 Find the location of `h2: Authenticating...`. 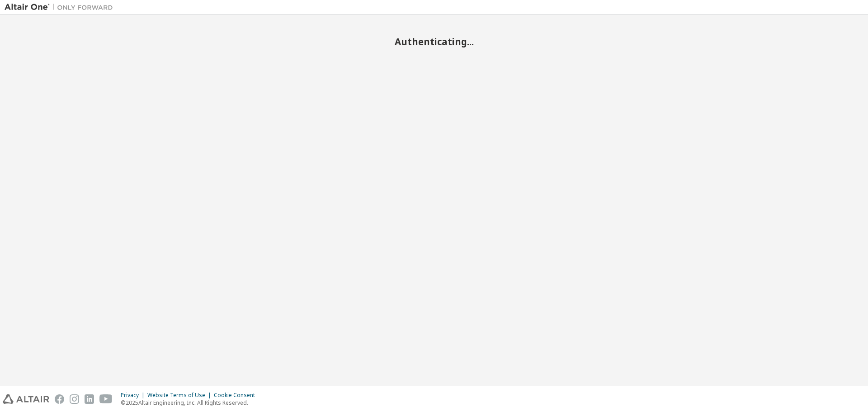

h2: Authenticating... is located at coordinates (434, 41).